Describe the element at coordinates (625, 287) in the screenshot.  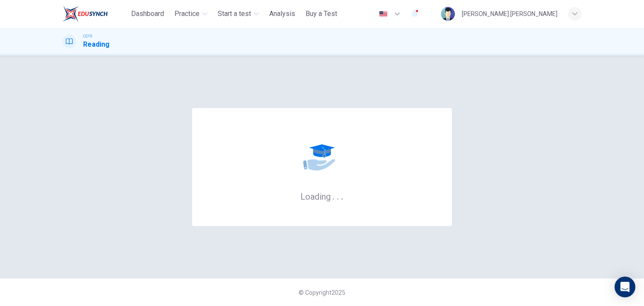
I see `div: Open Intercom Messenger` at that location.